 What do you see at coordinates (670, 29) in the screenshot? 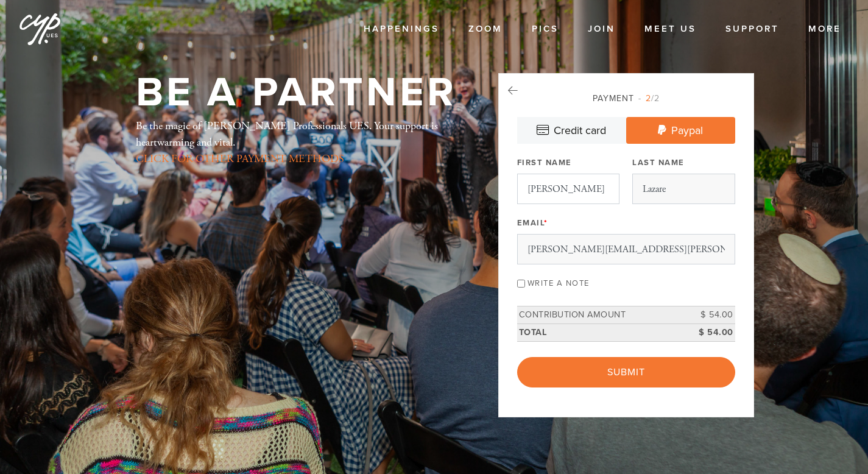
I see `a: Meet Us` at bounding box center [670, 29].